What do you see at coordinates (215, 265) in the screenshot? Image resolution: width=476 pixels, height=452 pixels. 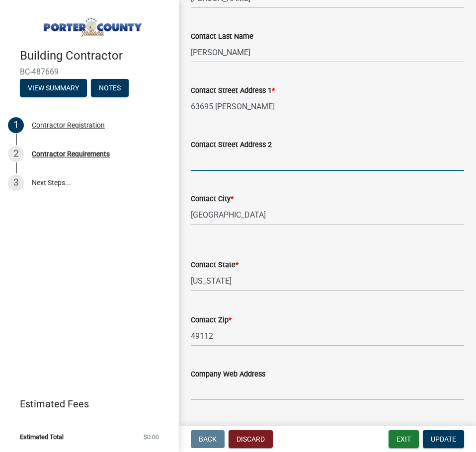 I see `label: Contact State` at bounding box center [215, 265].